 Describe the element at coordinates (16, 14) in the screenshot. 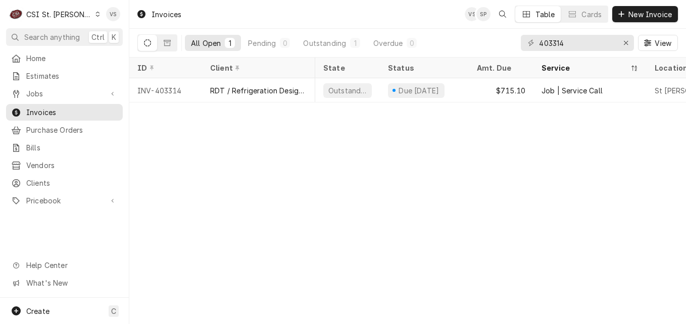

I see `div: C` at that location.